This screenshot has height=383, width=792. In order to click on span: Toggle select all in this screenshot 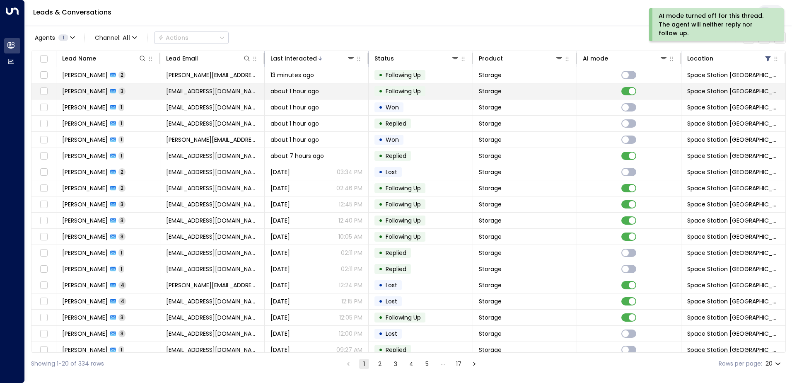, I will do `click(43, 59)`.